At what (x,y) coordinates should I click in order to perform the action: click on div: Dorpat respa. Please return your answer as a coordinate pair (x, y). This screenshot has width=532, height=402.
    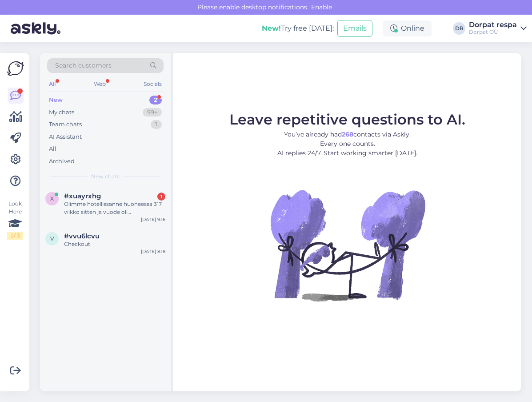
    Looking at the image, I should click on (493, 25).